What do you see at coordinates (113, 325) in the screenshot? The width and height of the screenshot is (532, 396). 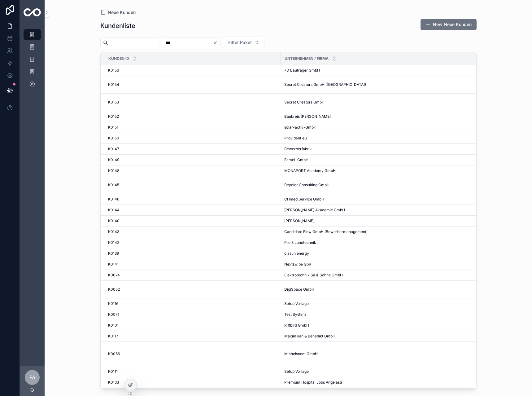 I see `span: K0101` at bounding box center [113, 325].